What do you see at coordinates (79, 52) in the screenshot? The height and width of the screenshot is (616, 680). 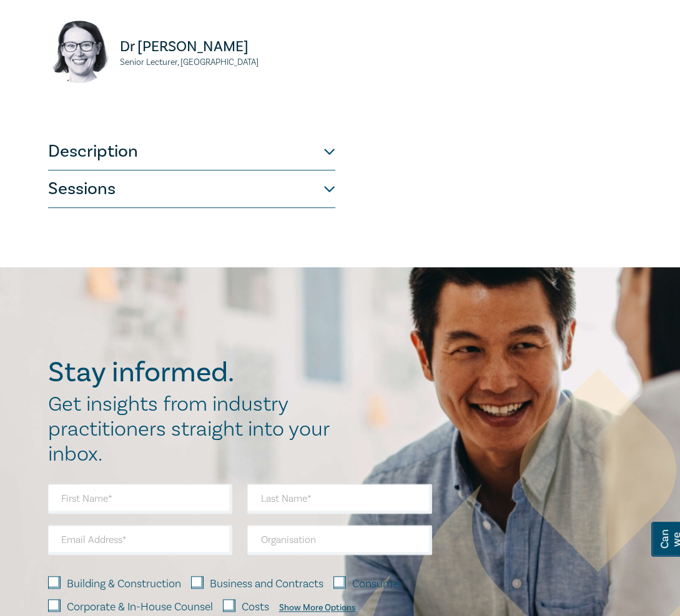 I see `img: https://s3.ap-southeast-2.amazonaws.com/leo-cussen-store-production-content/Contacts/Dr%20Katie%2...` at bounding box center [79, 52].